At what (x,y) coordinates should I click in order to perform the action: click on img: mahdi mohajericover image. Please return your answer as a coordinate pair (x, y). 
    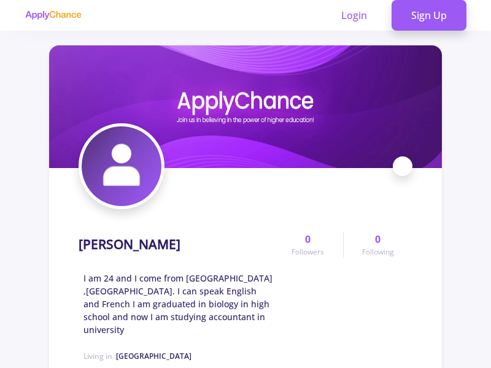
    Looking at the image, I should click on (246, 107).